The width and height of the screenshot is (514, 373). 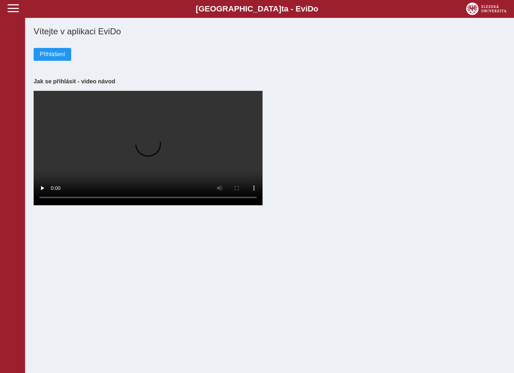 I want to click on button: Přihlášení, so click(x=52, y=54).